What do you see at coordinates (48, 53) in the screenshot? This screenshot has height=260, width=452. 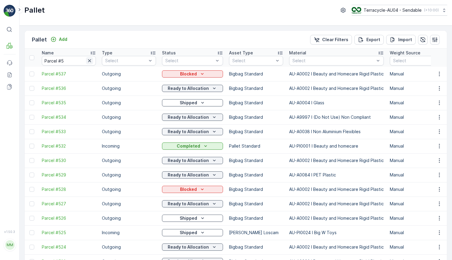 I see `p: Name` at bounding box center [48, 53].